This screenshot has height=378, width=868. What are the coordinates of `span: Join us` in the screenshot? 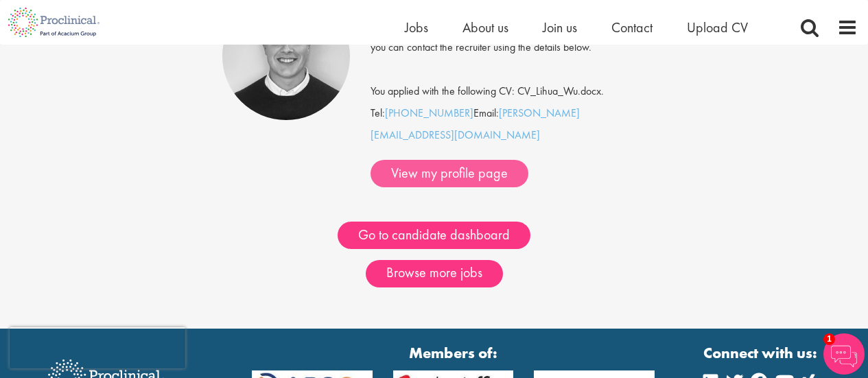 It's located at (560, 27).